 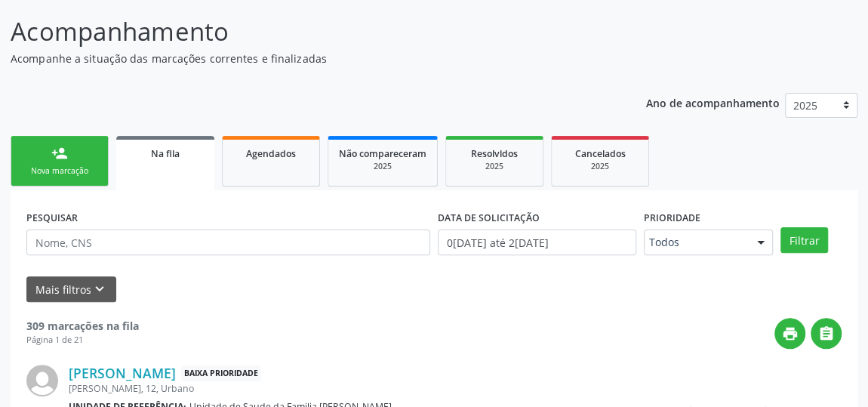 What do you see at coordinates (165, 153) in the screenshot?
I see `span: Na fila` at bounding box center [165, 153].